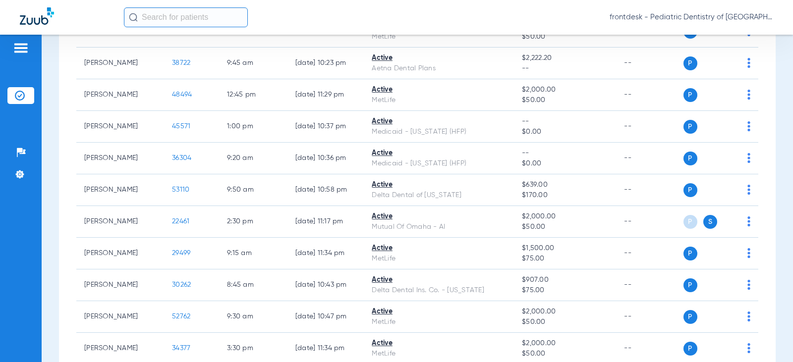 This screenshot has height=362, width=793. Describe the element at coordinates (253, 285) in the screenshot. I see `td: 8:45 AM` at that location.